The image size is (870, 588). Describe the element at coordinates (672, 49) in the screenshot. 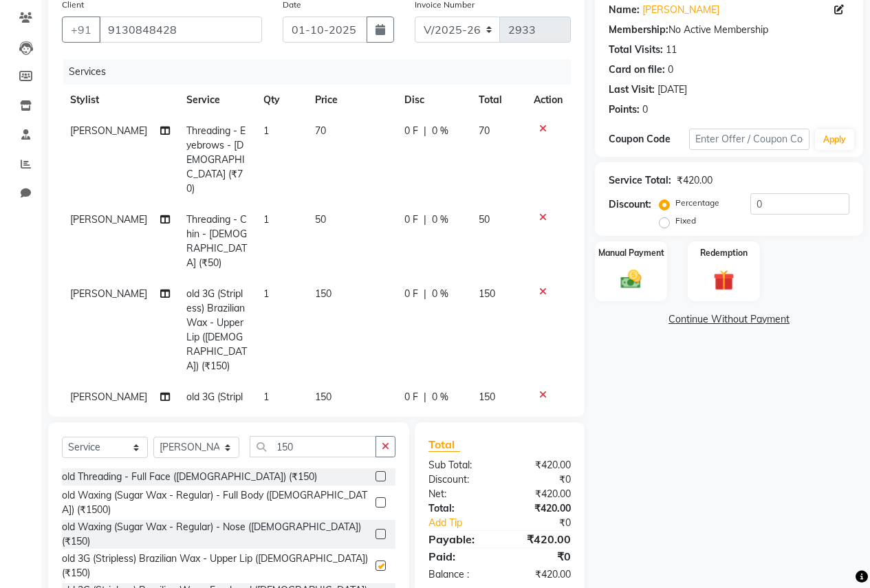

I see `div: 11` at that location.